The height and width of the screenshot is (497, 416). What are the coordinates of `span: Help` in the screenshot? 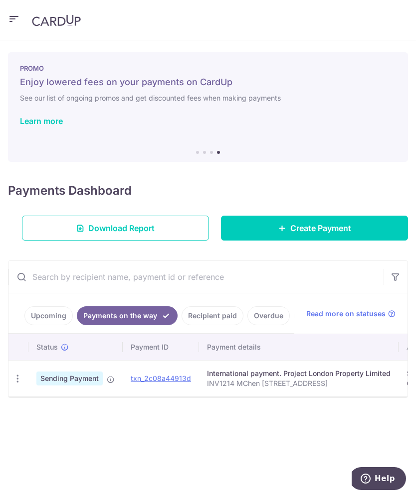 It's located at (33, 11).